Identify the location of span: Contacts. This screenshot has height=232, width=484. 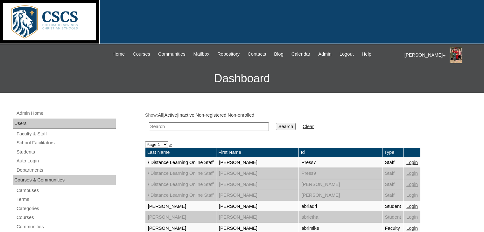
(257, 54).